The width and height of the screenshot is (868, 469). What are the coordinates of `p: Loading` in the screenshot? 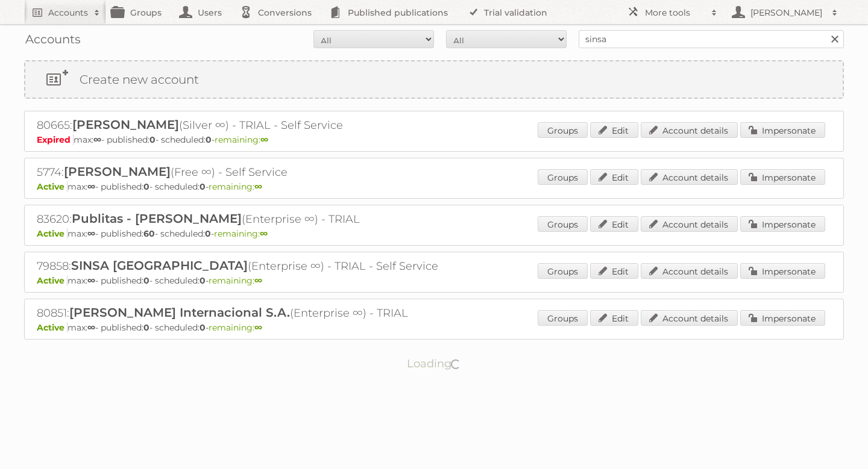 It's located at (434, 364).